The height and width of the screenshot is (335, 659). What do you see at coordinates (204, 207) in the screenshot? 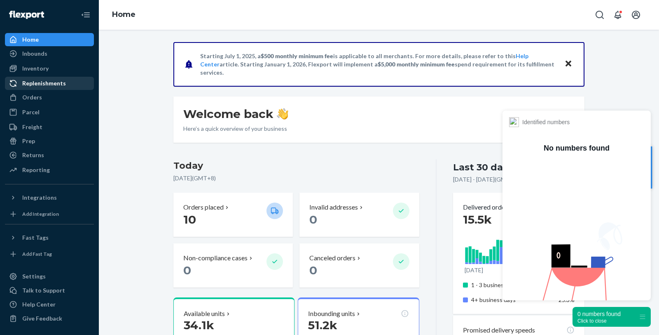
I see `p: Orders placed` at bounding box center [204, 207].